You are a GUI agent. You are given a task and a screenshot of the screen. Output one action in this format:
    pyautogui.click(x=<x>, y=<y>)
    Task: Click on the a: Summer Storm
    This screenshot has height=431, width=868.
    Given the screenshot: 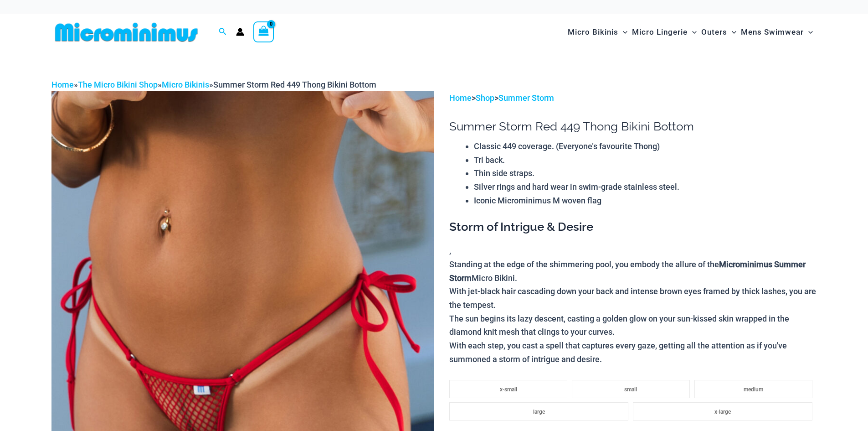 What is the action you would take?
    pyautogui.click(x=526, y=98)
    